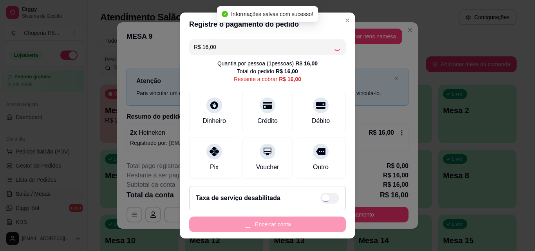  Describe the element at coordinates (267, 167) in the screenshot. I see `div: Voucher` at that location.